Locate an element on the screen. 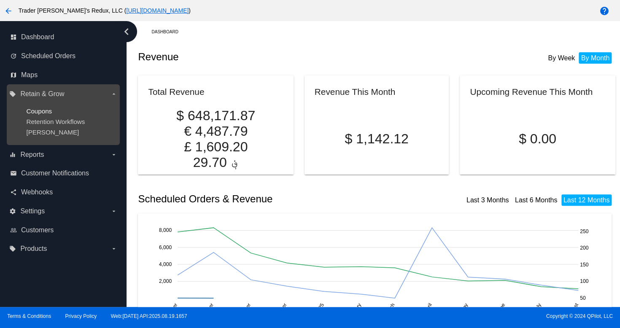  h2: Revenue is located at coordinates (257, 57).